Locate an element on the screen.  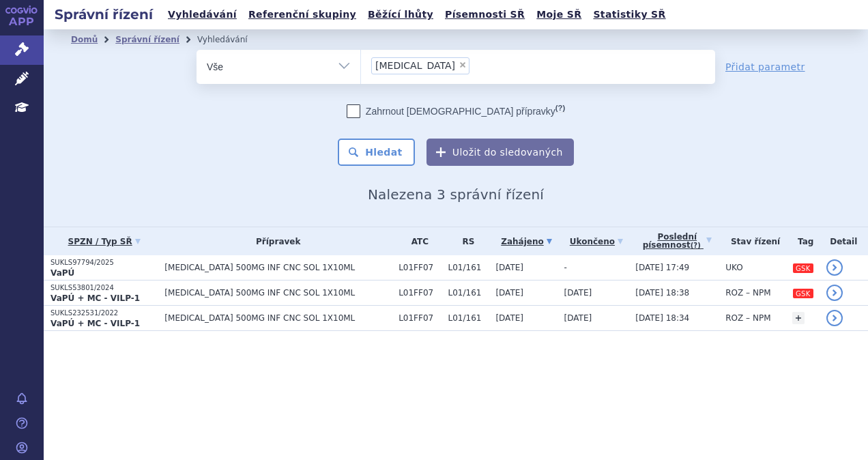
span: UKO is located at coordinates (734, 267).